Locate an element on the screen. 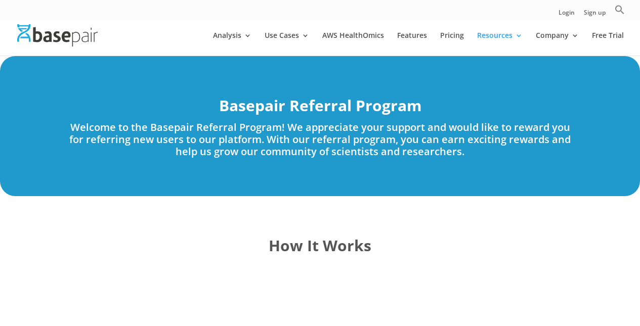 This screenshot has height=326, width=640. img: Basepair is located at coordinates (57, 35).